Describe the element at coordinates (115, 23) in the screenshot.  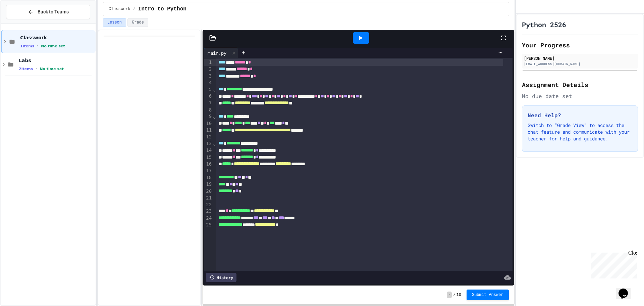
I see `button: Lesson` at that location.